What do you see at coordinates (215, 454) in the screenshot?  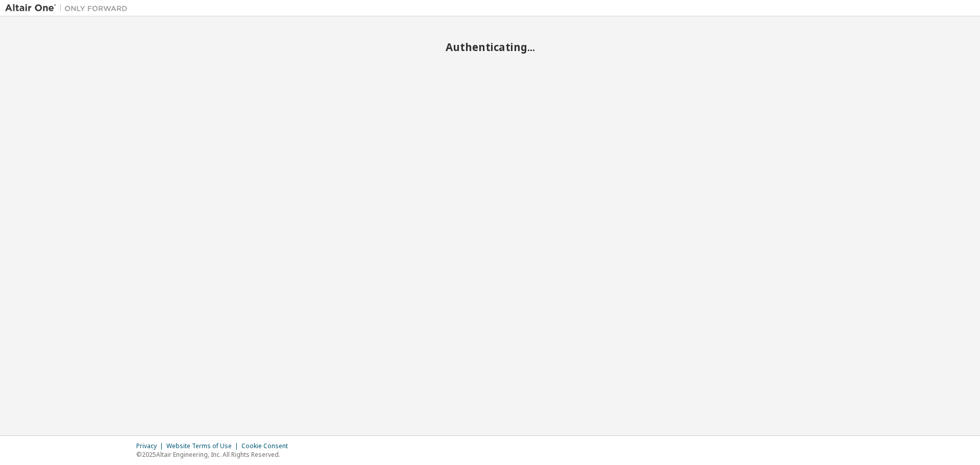 I see `p: © 2025 Altair Engineering, Inc. All Rights Reserved.` at bounding box center [215, 454].